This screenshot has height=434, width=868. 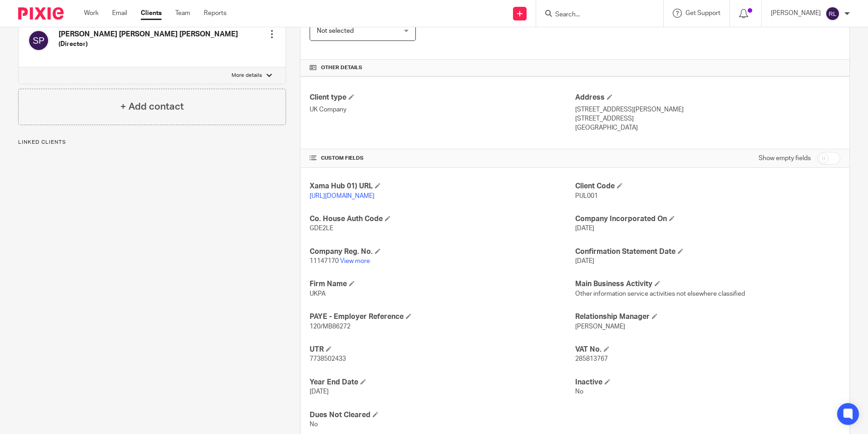 What do you see at coordinates (246, 76) in the screenshot?
I see `p: More details` at bounding box center [246, 76].